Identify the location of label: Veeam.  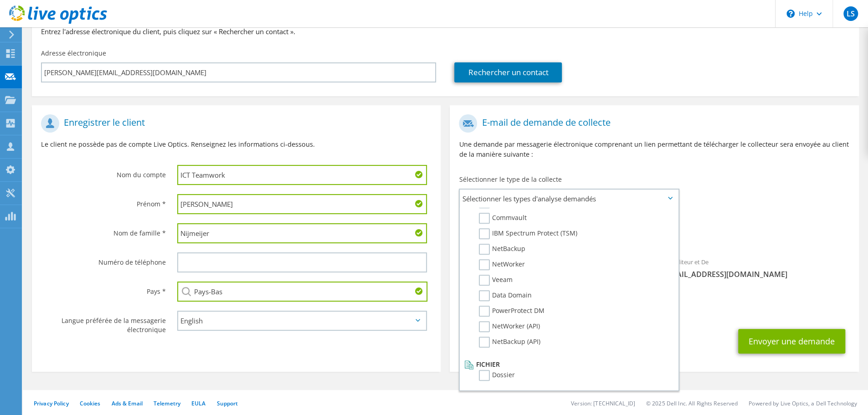
(496, 280).